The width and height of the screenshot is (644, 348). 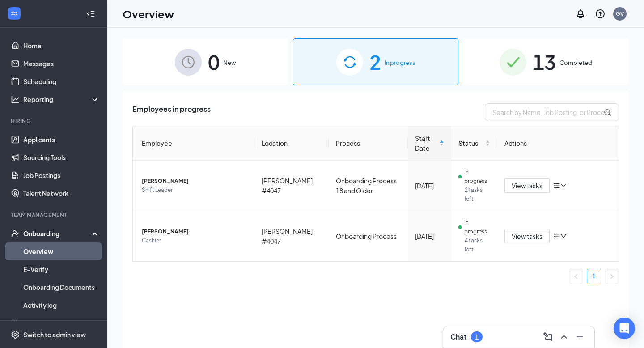 What do you see at coordinates (564, 337) in the screenshot?
I see `button: ChevronUp` at bounding box center [564, 337].